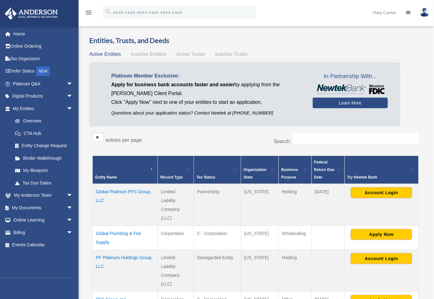 This screenshot has height=299, width=434. I want to click on th: Try Newtek Bank : Activate to sort, so click(381, 170).